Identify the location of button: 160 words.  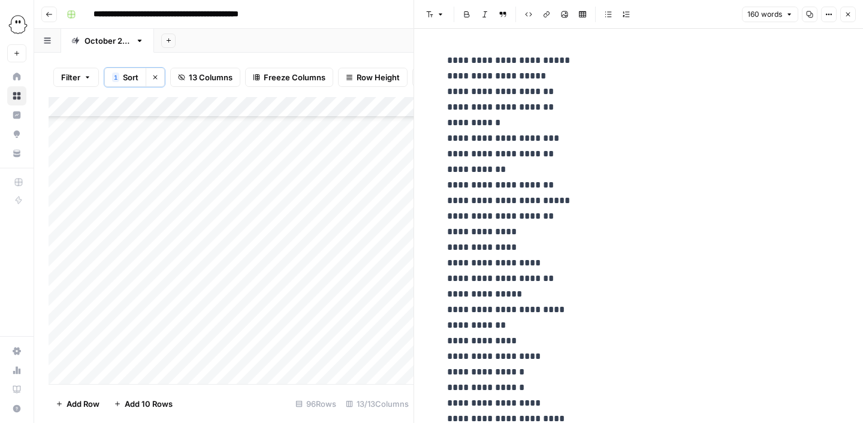
(770, 14).